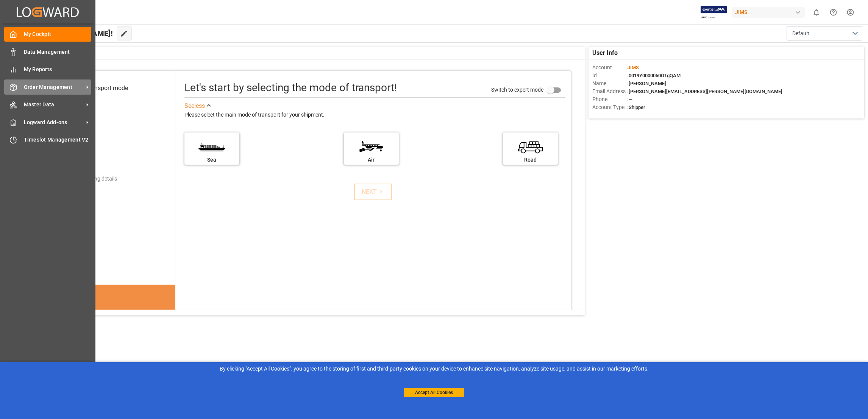 The image size is (868, 419). What do you see at coordinates (290, 88) in the screenshot?
I see `div: Let's start by selecting the mode of transport!` at bounding box center [290, 88].